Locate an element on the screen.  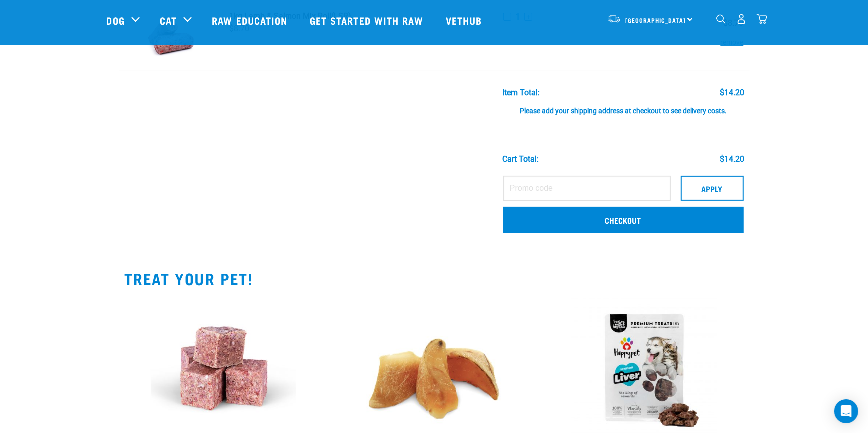
div: Please add your shipping address at checkout to see delivery costs. is located at coordinates (623, 106).